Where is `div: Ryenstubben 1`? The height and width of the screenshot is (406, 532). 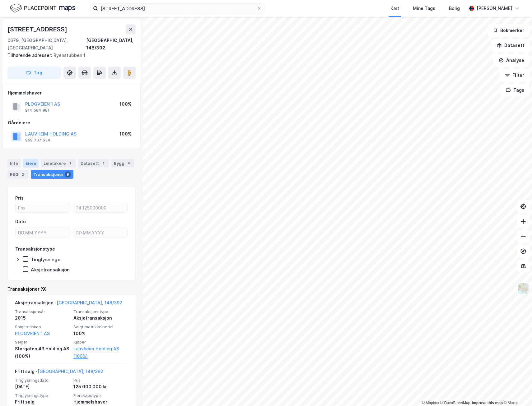
div: Ryenstubben 1 is located at coordinates (69, 55).